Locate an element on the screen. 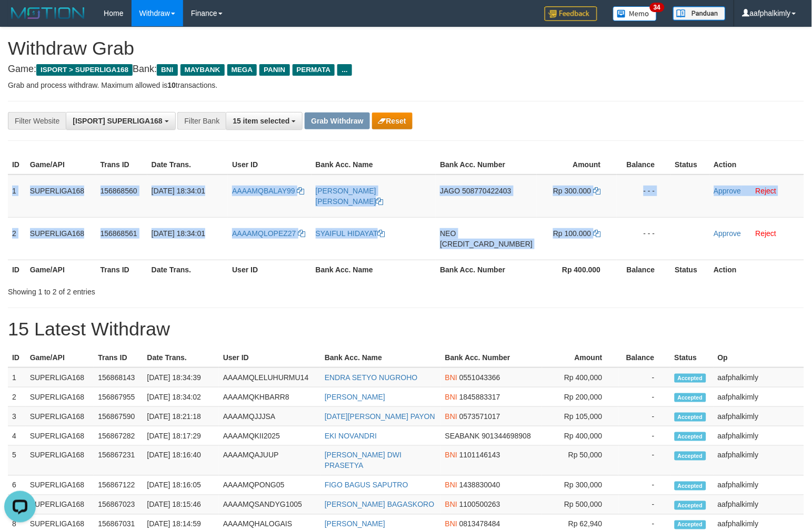 This screenshot has width=812, height=531. td: AAAAMQKHBARR8 is located at coordinates (269, 397).